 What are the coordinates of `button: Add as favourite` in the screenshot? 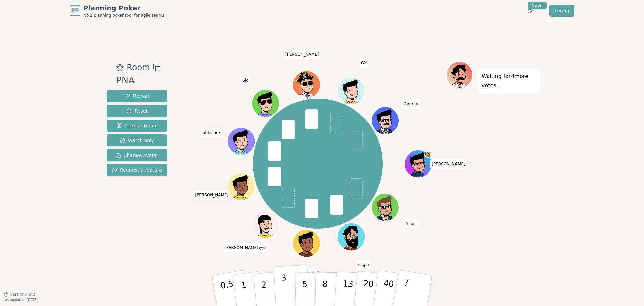 It's located at (120, 68).